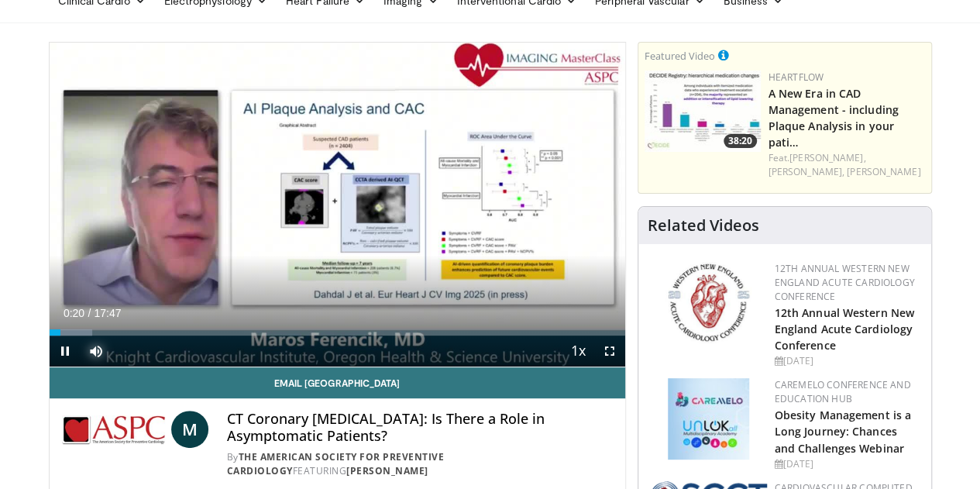 The height and width of the screenshot is (489, 980). I want to click on button: Mute, so click(96, 351).